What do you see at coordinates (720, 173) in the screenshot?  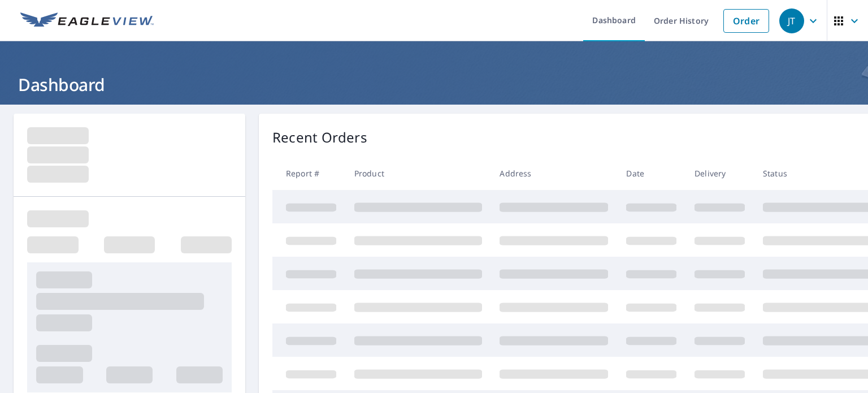 I see `th: Delivery` at bounding box center [720, 173].